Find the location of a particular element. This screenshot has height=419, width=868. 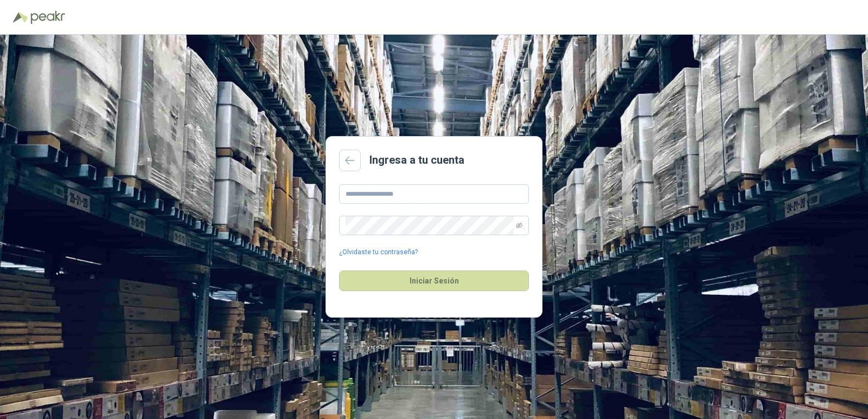

span: eye-invisible is located at coordinates (519, 226).